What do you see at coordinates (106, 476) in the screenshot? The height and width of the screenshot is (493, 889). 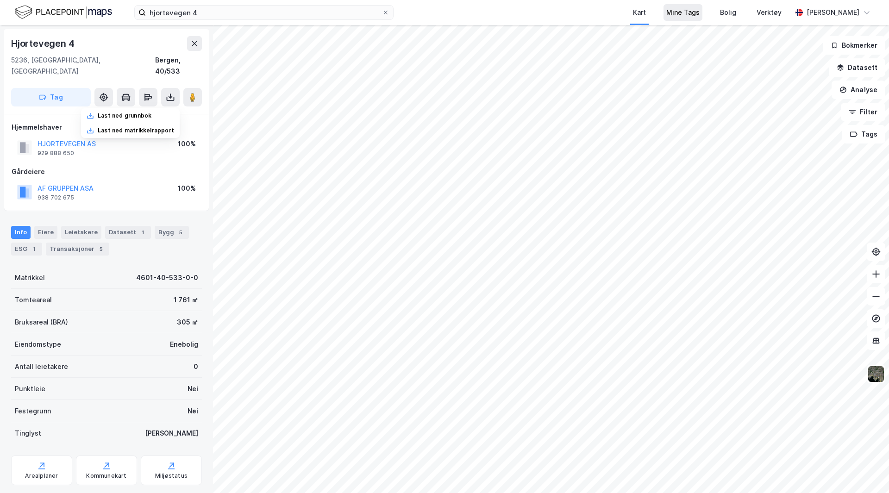 I see `div: Kommunekart` at bounding box center [106, 476].